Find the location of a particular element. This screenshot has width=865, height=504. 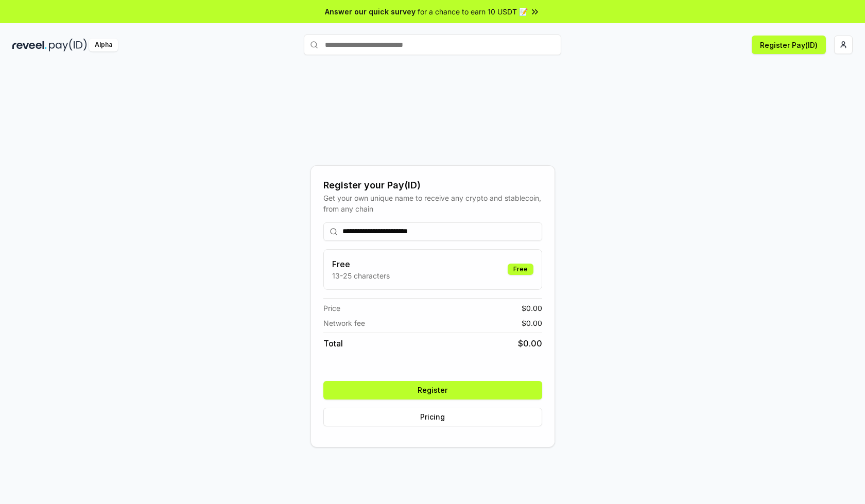

button: Register is located at coordinates (433, 390).